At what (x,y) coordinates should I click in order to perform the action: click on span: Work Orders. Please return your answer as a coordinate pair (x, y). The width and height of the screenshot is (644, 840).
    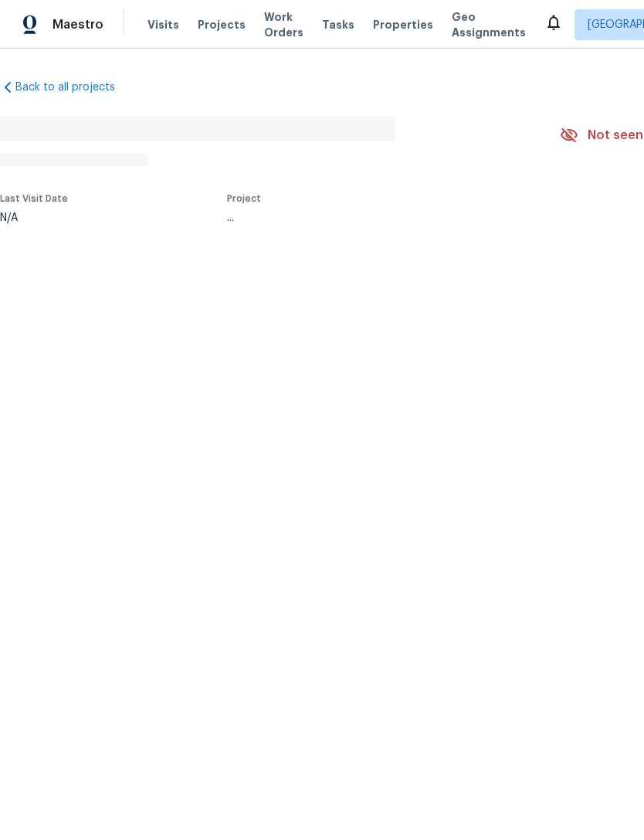
    Looking at the image, I should click on (284, 24).